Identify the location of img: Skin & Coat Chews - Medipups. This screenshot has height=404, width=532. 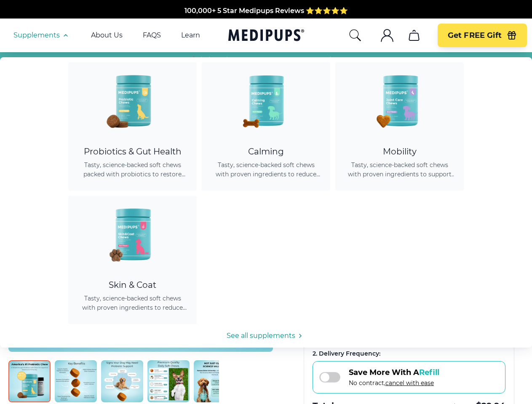
(133, 233).